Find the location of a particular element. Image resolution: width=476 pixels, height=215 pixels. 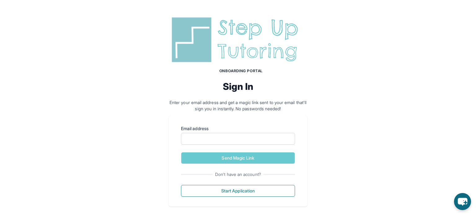

button: Send Magic Link is located at coordinates (238, 158).